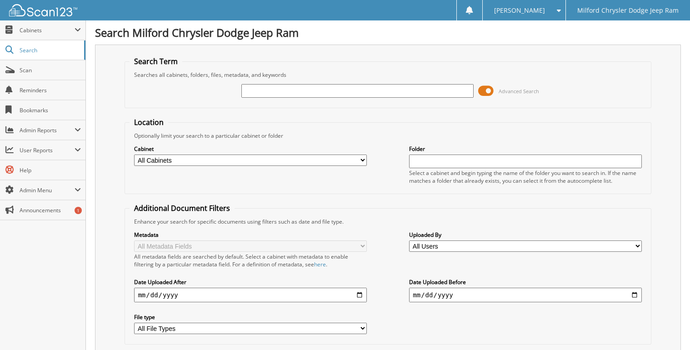 This screenshot has width=690, height=350. I want to click on label: File type, so click(250, 317).